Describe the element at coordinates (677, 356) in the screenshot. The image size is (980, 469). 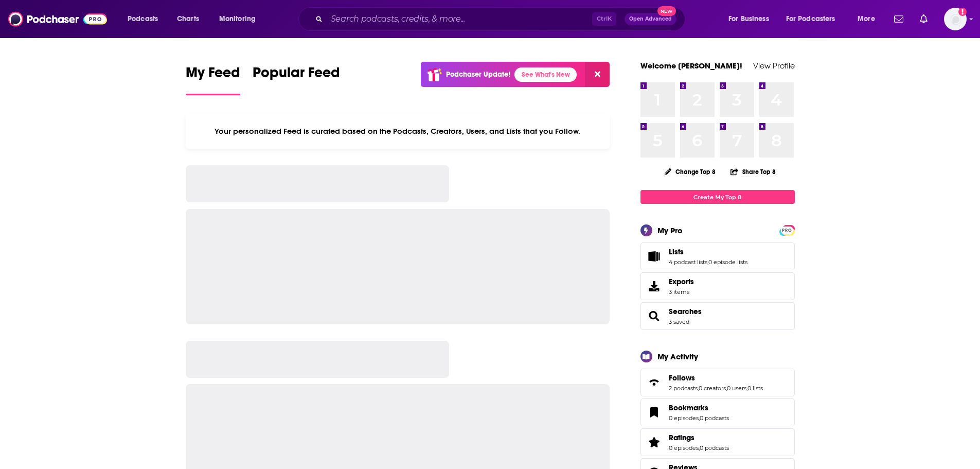
I see `div: My Activity` at that location.